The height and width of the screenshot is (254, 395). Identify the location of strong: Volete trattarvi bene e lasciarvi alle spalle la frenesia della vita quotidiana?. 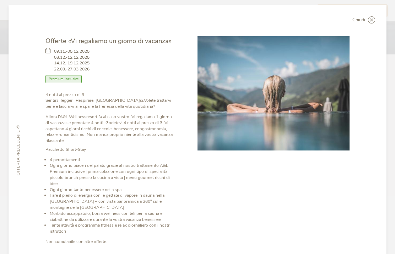
(108, 103).